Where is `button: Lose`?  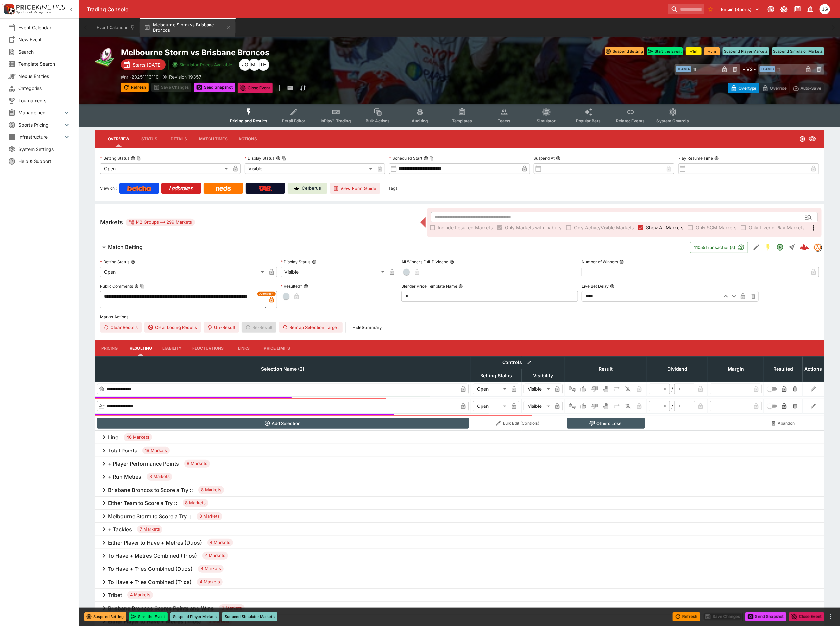
button: Lose is located at coordinates (594, 406).